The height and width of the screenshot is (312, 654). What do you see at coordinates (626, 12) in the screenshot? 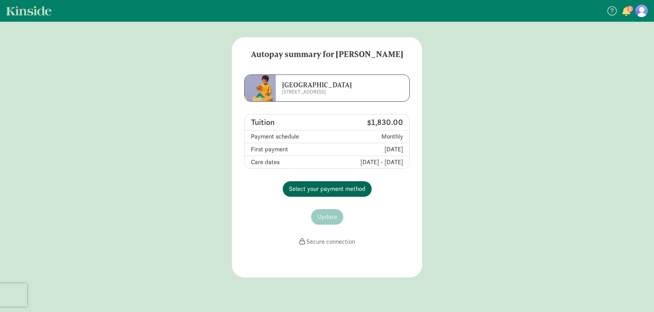
I see `button: 2` at bounding box center [626, 12].